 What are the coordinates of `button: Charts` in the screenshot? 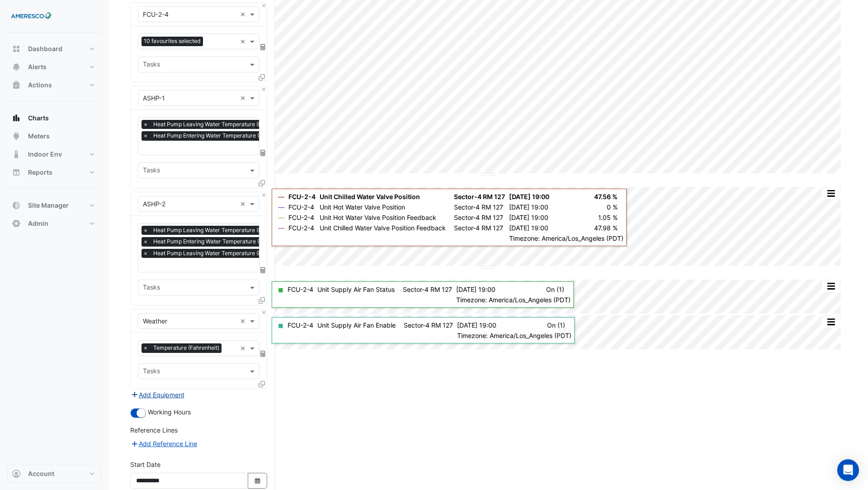 It's located at (54, 118).